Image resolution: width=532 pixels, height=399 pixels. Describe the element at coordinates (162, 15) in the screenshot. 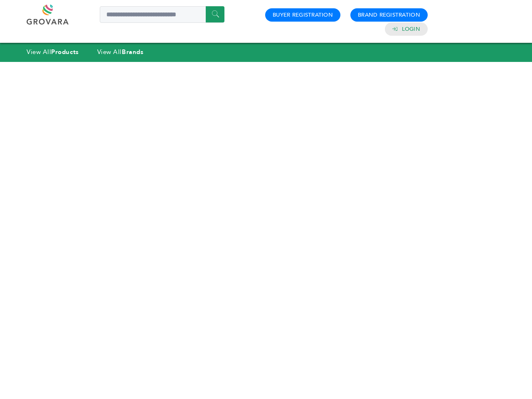

I see `input: Search a product or brand...` at that location.